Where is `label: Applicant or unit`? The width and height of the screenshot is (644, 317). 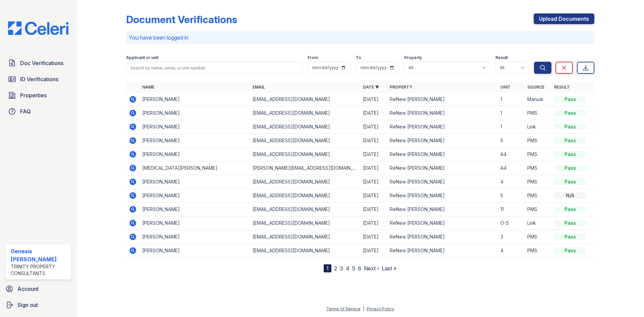 label: Applicant or unit is located at coordinates (142, 58).